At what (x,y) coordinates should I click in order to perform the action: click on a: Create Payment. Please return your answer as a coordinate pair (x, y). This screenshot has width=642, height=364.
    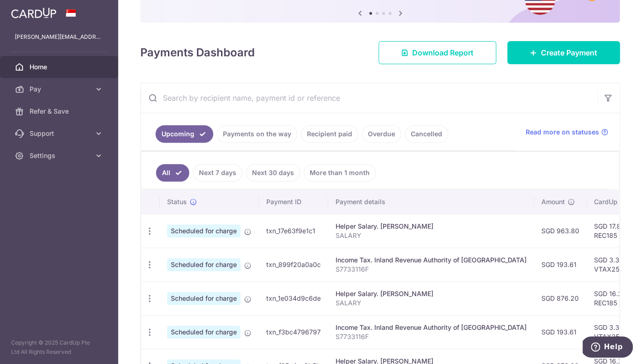
    Looking at the image, I should click on (564, 53).